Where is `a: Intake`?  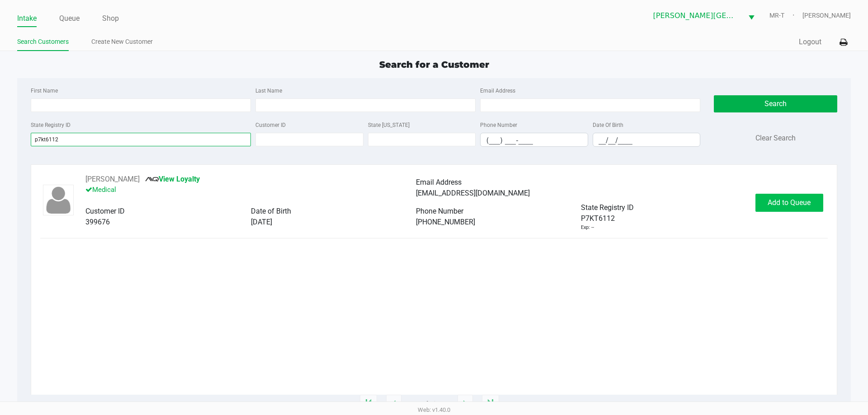
a: Intake is located at coordinates (26, 19).